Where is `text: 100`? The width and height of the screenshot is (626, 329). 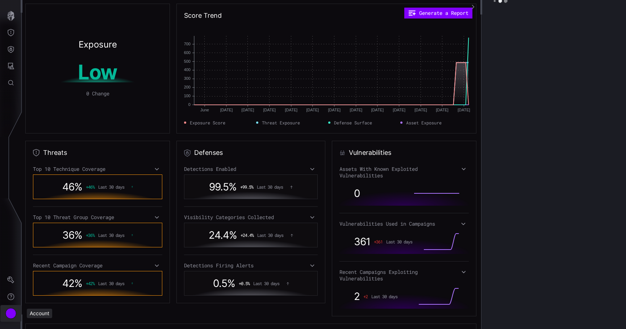 text: 100 is located at coordinates (187, 96).